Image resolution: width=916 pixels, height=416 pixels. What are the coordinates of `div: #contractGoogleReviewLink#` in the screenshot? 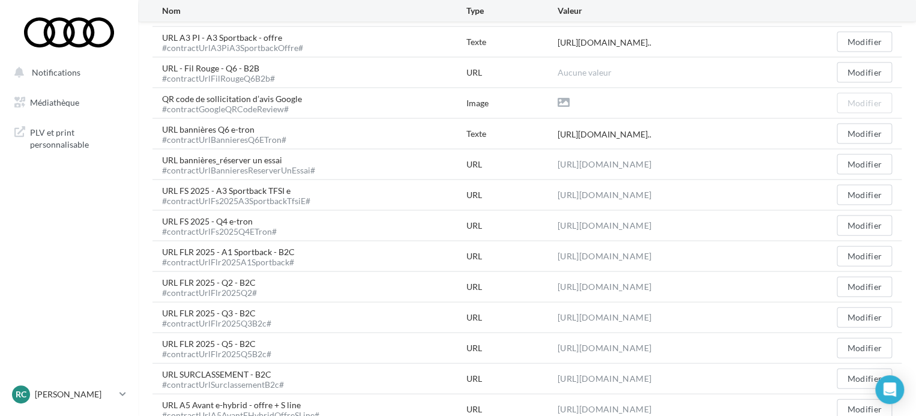 It's located at (224, 17).